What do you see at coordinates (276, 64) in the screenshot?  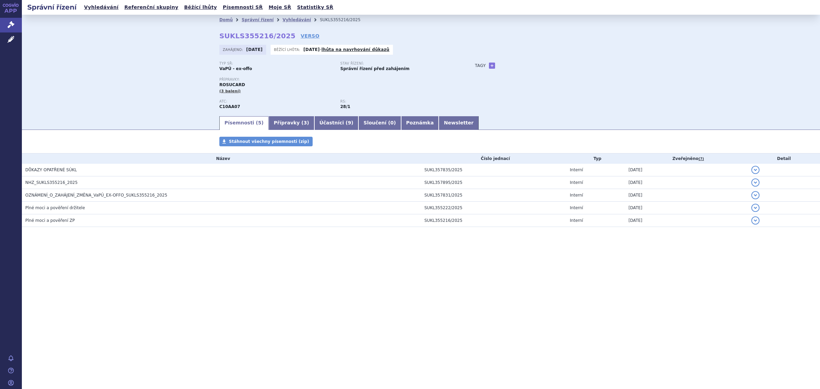 I see `p: Typ SŘ:` at bounding box center [276, 64].